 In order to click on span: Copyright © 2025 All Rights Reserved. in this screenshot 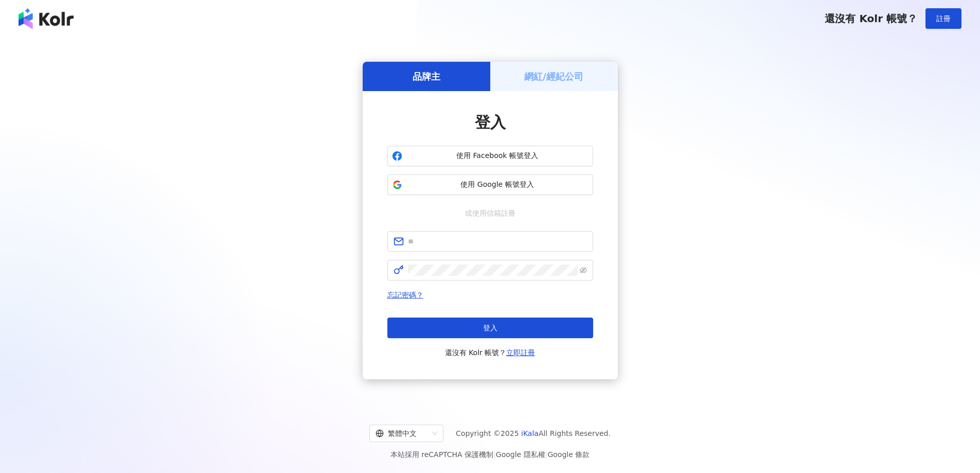, I will do `click(533, 433)`.